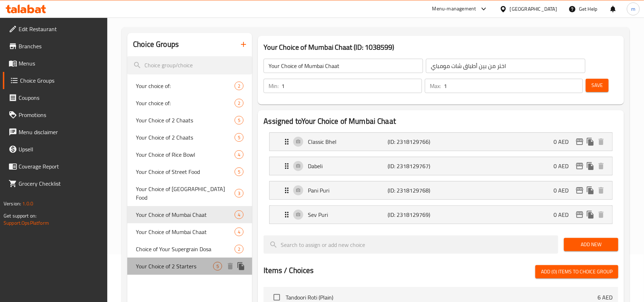 Image resolution: width=644 pixels, height=302 pixels. Describe the element at coordinates (28, 204) in the screenshot. I see `span: 1.0.0` at that location.